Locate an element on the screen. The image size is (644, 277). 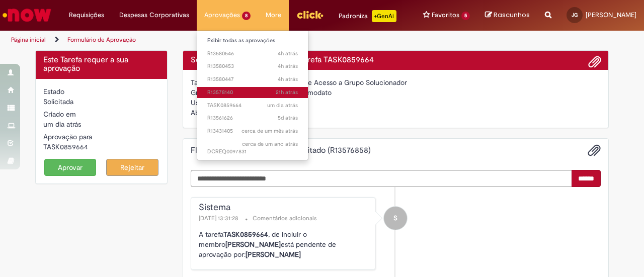
ul: Aprovações is located at coordinates (253, 95).